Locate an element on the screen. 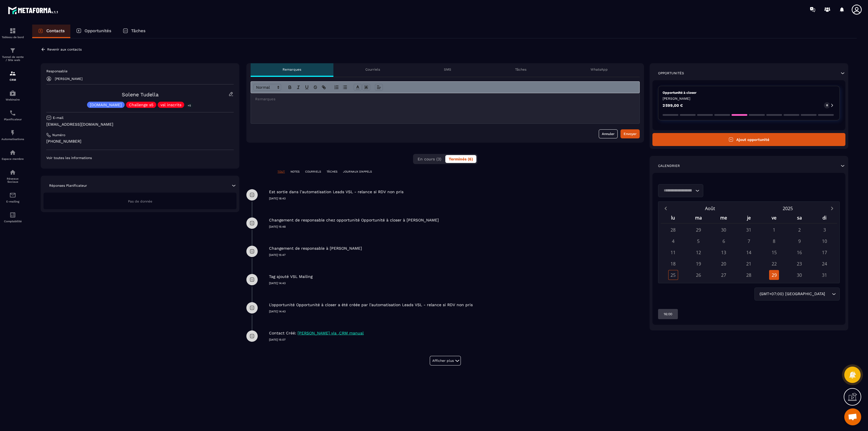  p: E-mailing is located at coordinates (12, 202).